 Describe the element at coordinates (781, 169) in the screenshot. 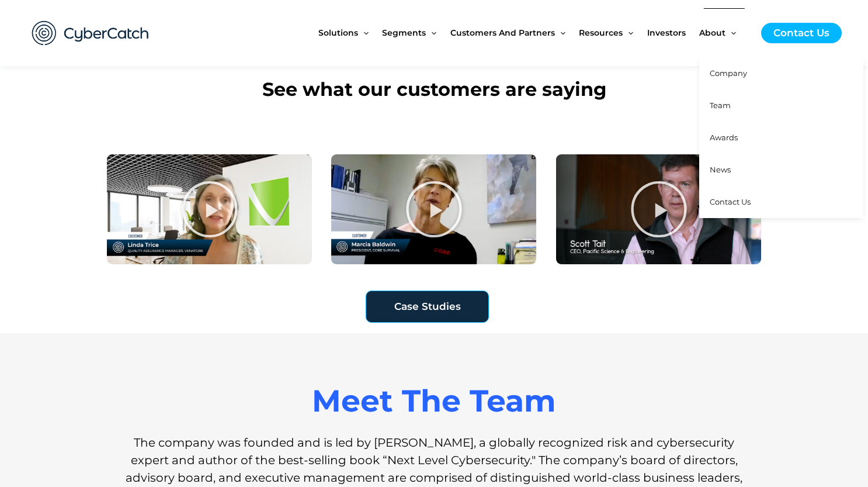

I see `a: News` at that location.